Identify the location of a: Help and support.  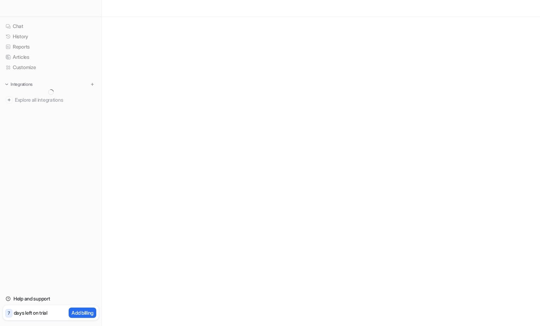
(51, 298).